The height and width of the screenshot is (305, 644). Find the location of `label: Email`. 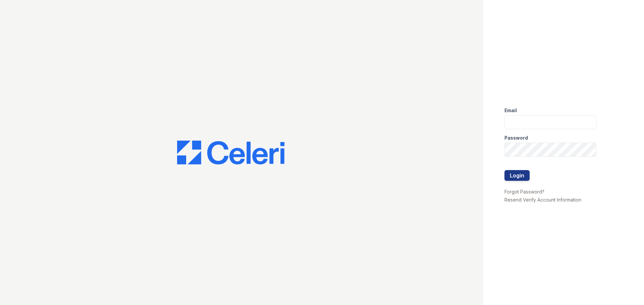

label: Email is located at coordinates (510, 111).